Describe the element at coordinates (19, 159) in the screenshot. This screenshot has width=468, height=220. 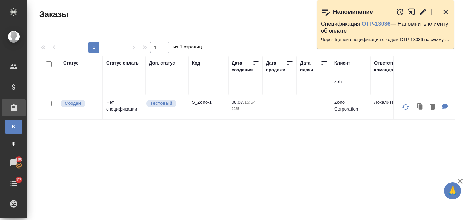
I see `span: 100` at that location.